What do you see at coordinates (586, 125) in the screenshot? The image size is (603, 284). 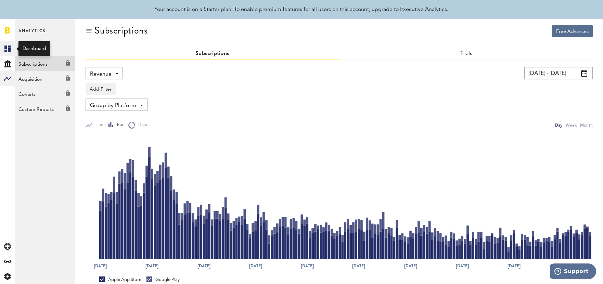 I see `div: Month` at bounding box center [586, 125].